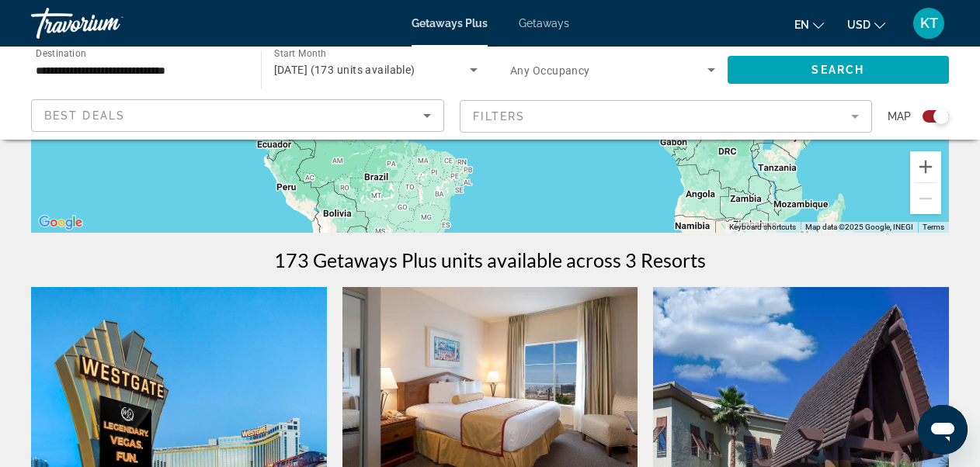 The height and width of the screenshot is (467, 980). Describe the element at coordinates (859, 227) in the screenshot. I see `span: Map data ©2025 Google, INEGI` at that location.